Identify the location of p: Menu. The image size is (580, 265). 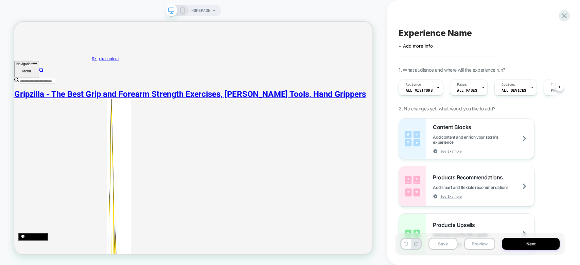
(16, 66).